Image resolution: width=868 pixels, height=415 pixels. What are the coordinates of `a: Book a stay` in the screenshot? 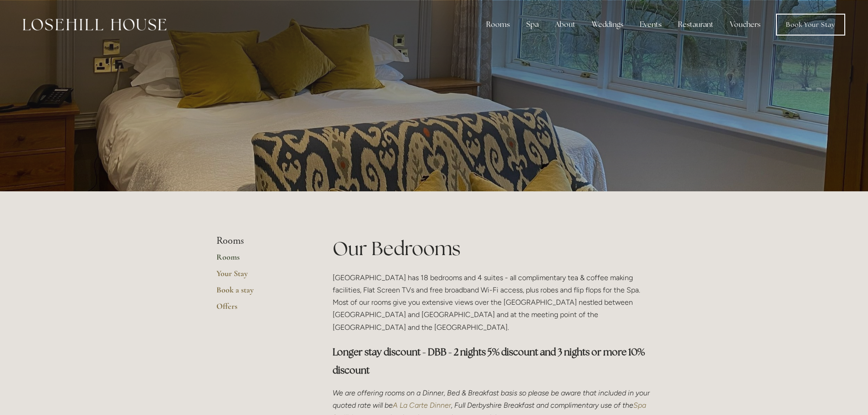 It's located at (260, 293).